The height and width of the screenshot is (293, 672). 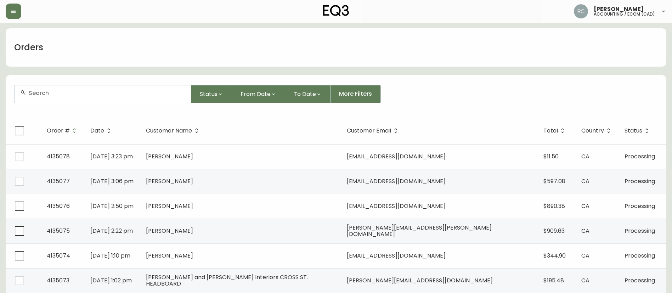 What do you see at coordinates (554, 231) in the screenshot?
I see `span: $909.63` at bounding box center [554, 231].